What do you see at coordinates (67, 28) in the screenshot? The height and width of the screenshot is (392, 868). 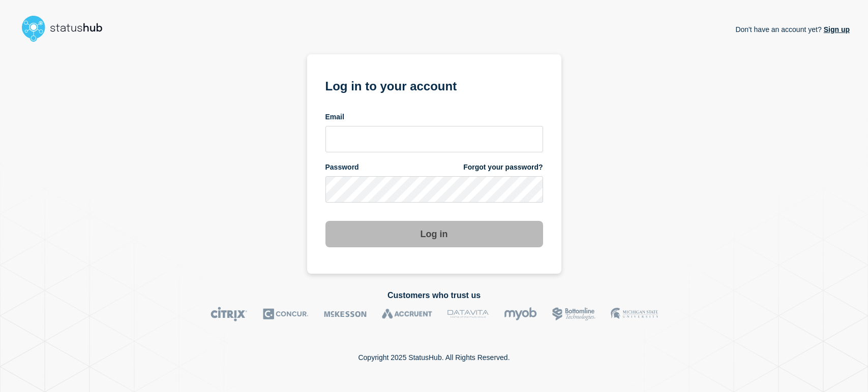 I see `img: StatusHub logo` at bounding box center [67, 28].